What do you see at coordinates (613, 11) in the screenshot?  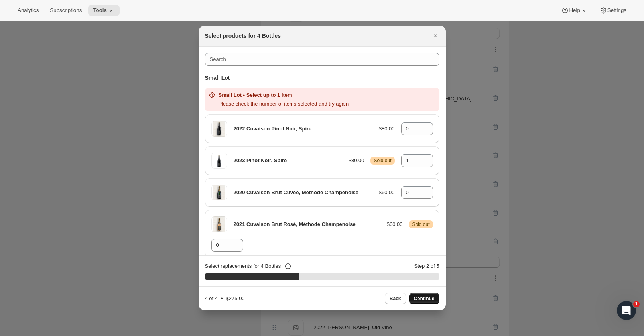 I see `button: Settings` at bounding box center [613, 11].